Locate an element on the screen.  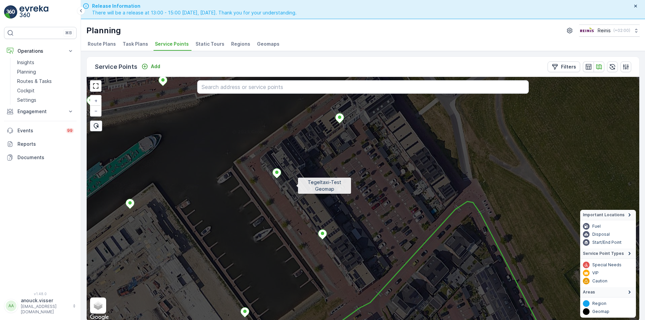
p: Routes & Tasks is located at coordinates (34, 81).